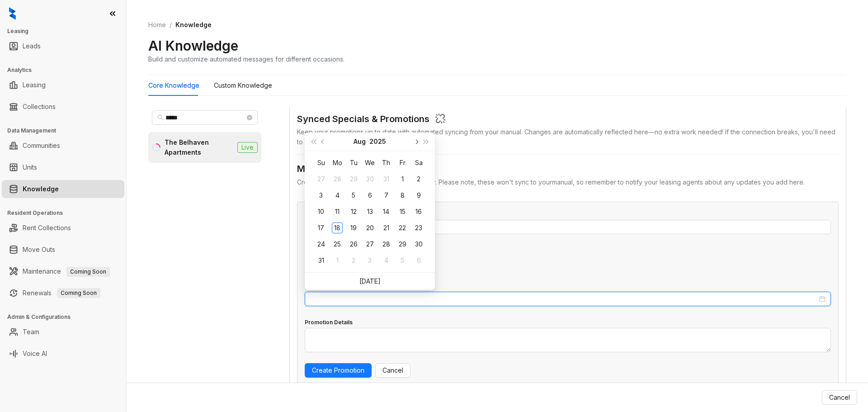  Describe the element at coordinates (46, 228) in the screenshot. I see `a: Rent Collections` at that location.